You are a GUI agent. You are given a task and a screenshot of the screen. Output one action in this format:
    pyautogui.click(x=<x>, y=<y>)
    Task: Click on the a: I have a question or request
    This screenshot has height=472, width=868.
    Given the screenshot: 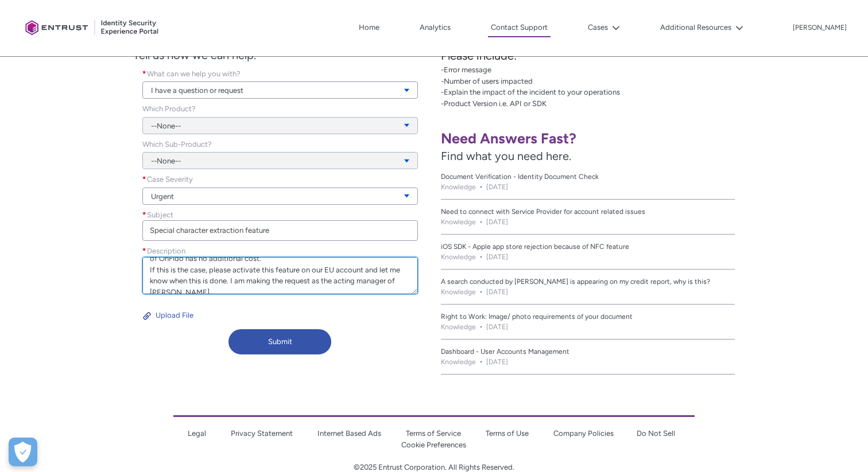 What is the action you would take?
    pyautogui.click(x=280, y=90)
    